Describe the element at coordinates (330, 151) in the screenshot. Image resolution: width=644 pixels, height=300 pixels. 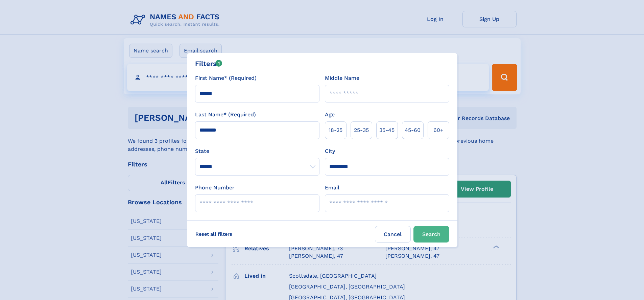
I see `label: City` at that location.